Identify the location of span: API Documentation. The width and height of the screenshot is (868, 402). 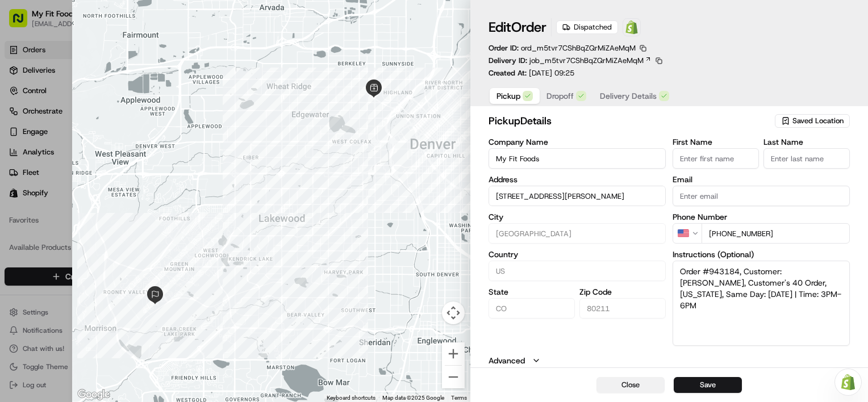
(145, 170).